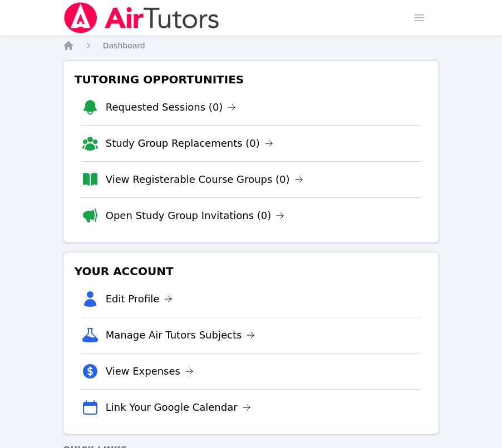 Image resolution: width=502 pixels, height=448 pixels. Describe the element at coordinates (141, 18) in the screenshot. I see `img: Air Tutors` at that location.